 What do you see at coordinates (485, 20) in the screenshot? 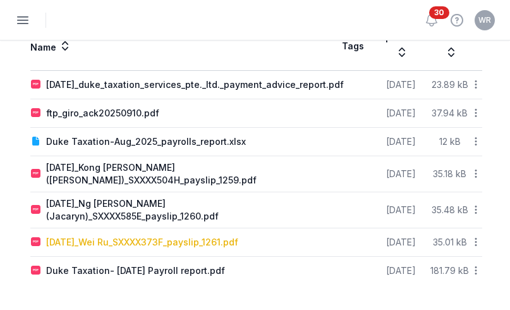
I see `span: WR` at bounding box center [485, 20].